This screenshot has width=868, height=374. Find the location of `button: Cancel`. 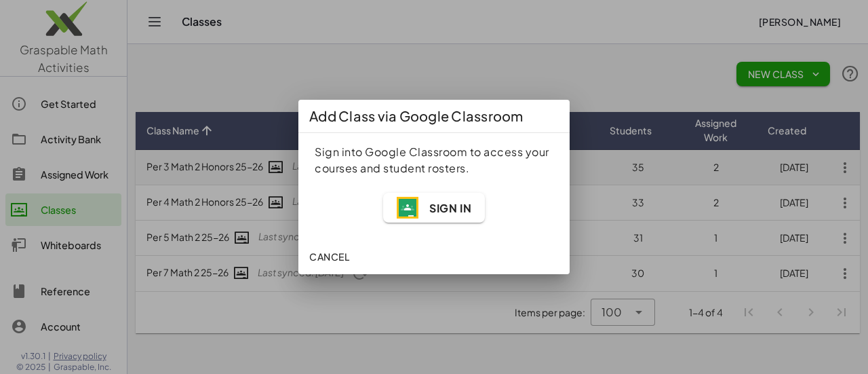

button: Cancel is located at coordinates (329, 257).